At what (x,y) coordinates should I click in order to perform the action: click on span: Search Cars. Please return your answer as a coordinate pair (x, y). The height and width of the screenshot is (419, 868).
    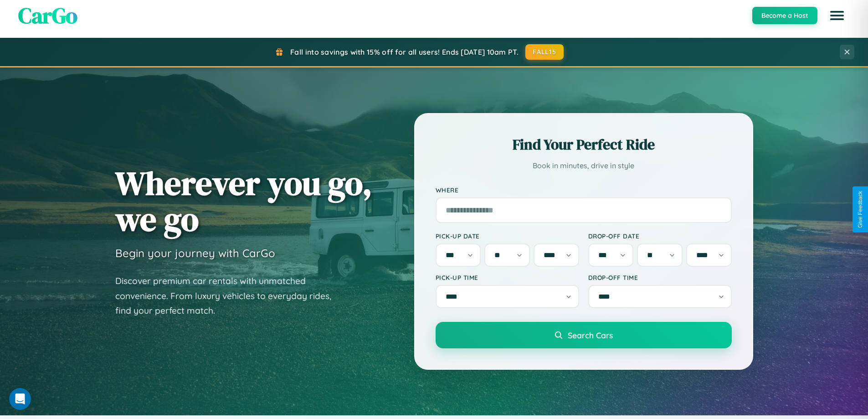
    Looking at the image, I should click on (590, 335).